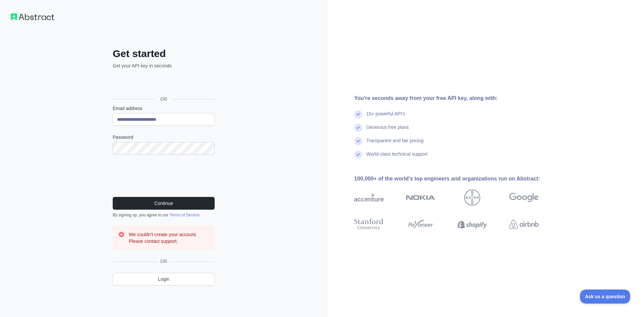 Image resolution: width=644 pixels, height=317 pixels. Describe the element at coordinates (394, 144) in the screenshot. I see `div: Transparent and fair pricing` at that location.